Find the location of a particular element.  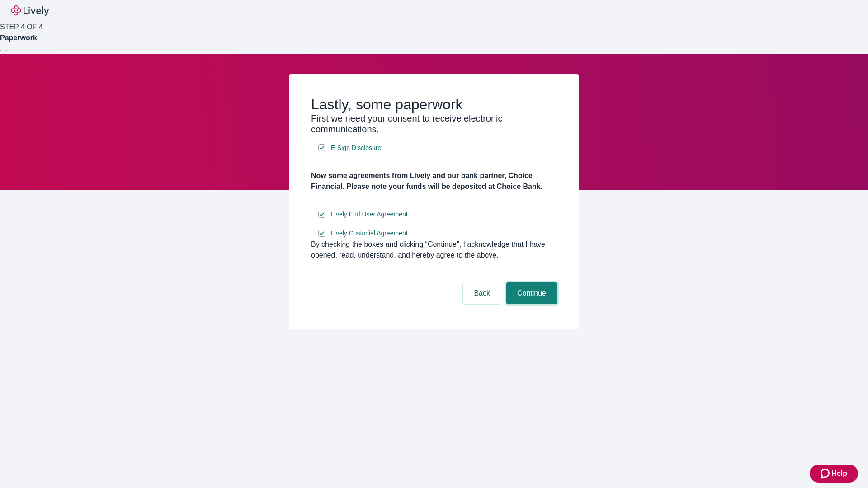

button: Continue is located at coordinates (532, 294).